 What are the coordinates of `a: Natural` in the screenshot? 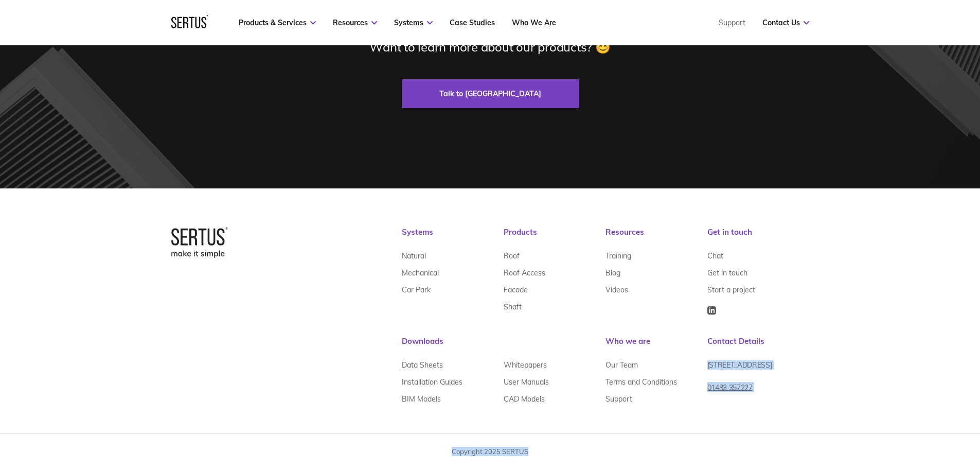 It's located at (413, 256).